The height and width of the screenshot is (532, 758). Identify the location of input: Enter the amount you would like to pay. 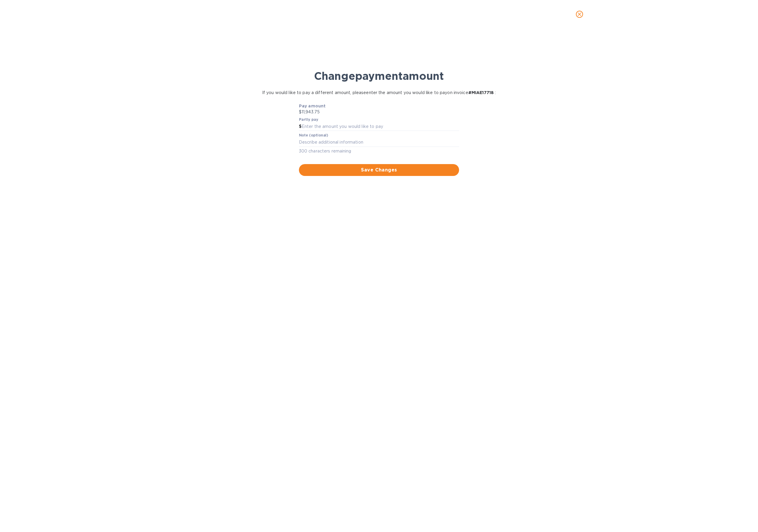
(380, 126).